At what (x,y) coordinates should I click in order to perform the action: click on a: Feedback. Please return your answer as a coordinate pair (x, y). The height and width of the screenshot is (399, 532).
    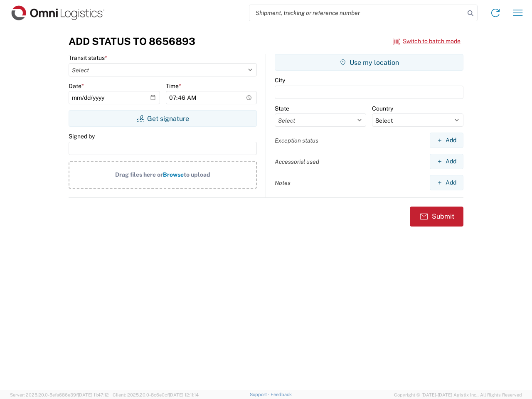
    Looking at the image, I should click on (281, 395).